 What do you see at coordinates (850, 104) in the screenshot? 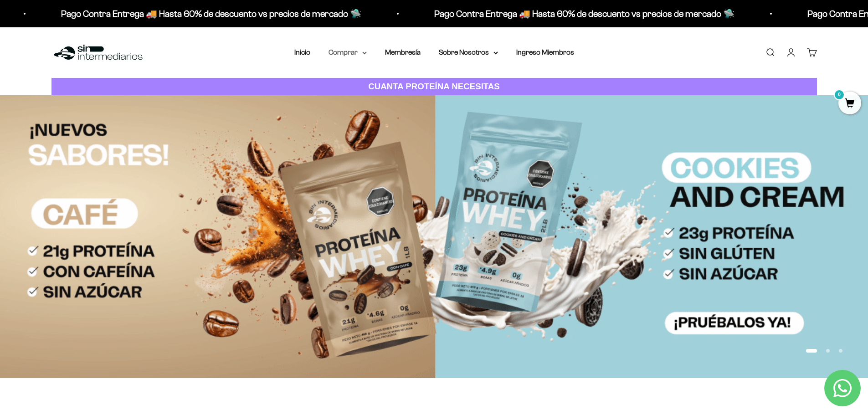
I see `a: 0` at bounding box center [850, 104].